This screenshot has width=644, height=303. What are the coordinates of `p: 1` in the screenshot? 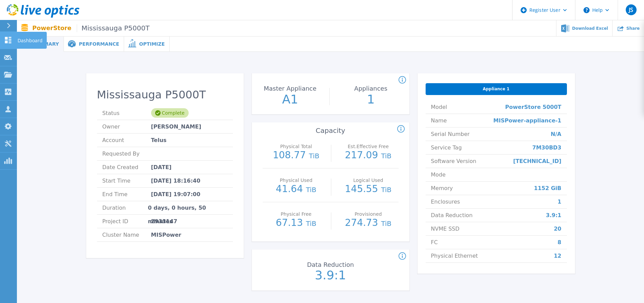 It's located at (371, 99).